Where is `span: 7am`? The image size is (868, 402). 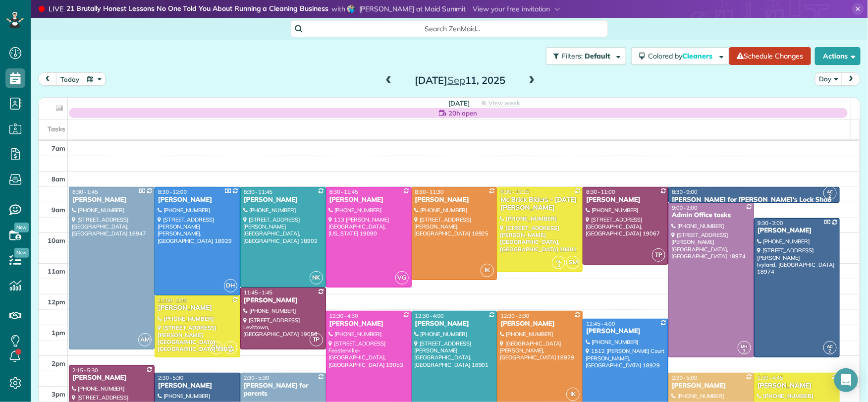
span: 7am is located at coordinates (59, 148).